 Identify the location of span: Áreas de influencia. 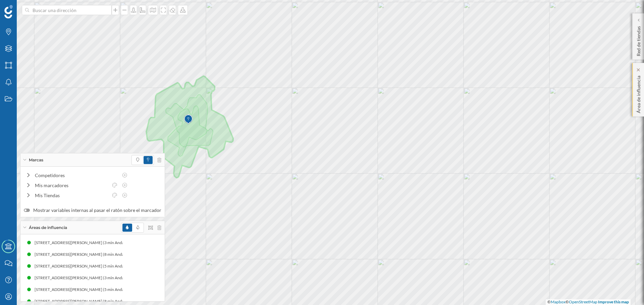
(48, 228).